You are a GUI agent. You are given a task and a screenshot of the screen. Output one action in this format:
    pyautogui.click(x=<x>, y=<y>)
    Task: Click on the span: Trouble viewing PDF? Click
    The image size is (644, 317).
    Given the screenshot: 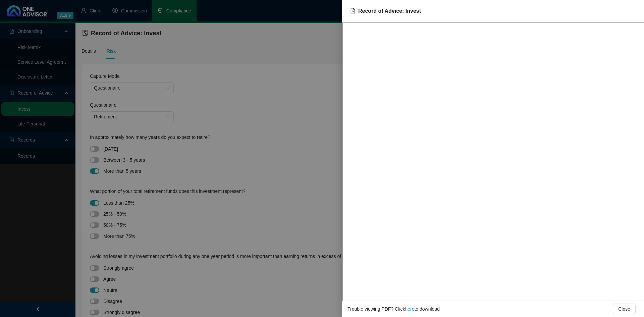 What is the action you would take?
    pyautogui.click(x=376, y=309)
    